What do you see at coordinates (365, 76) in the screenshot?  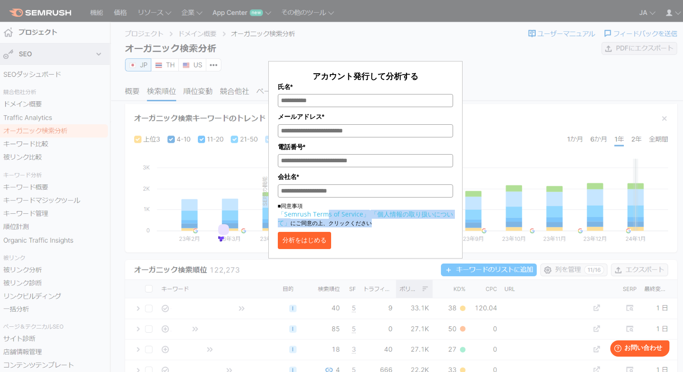 I see `span: アカウント発行して分析する` at bounding box center [365, 76].